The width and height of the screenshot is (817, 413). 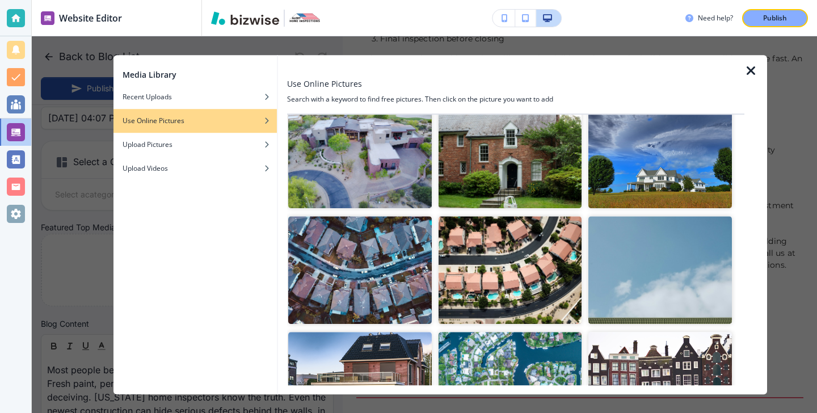 I want to click on h4: Use Online Pictures, so click(x=153, y=121).